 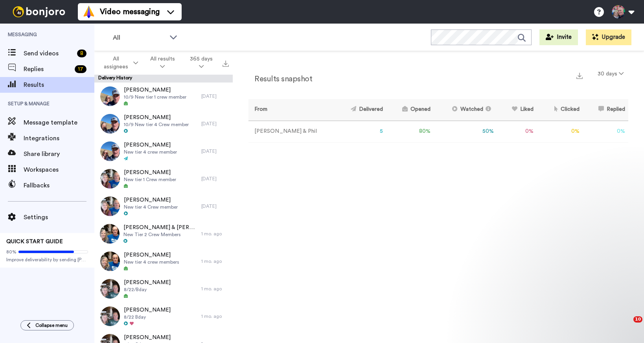 What do you see at coordinates (610, 74) in the screenshot?
I see `button: 30 days` at bounding box center [610, 74].